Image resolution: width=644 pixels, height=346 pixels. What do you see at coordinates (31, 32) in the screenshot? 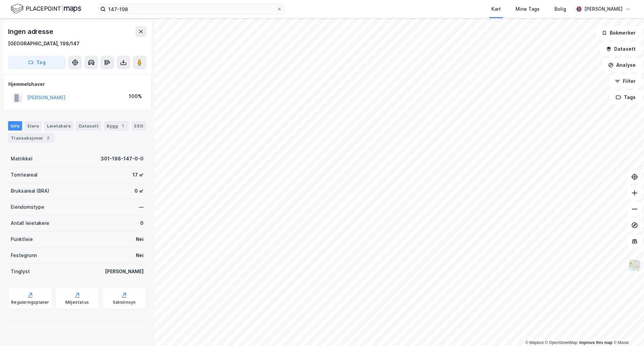
I see `div: Ingen adresse` at bounding box center [31, 32].